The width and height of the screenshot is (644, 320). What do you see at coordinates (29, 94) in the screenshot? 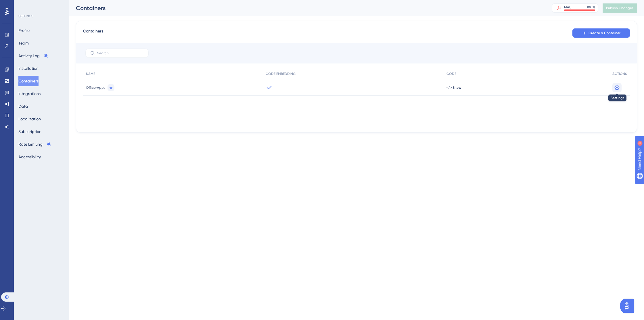
I see `button: Integrations` at bounding box center [29, 94].